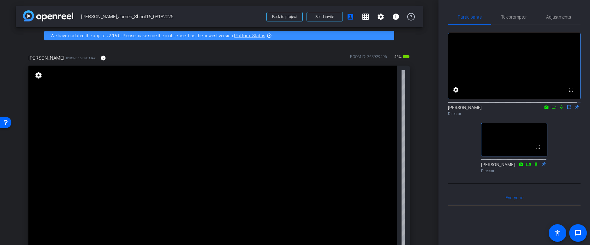 This screenshot has width=590, height=245. Describe the element at coordinates (406, 57) in the screenshot. I see `mat-icon: battery_std` at that location.